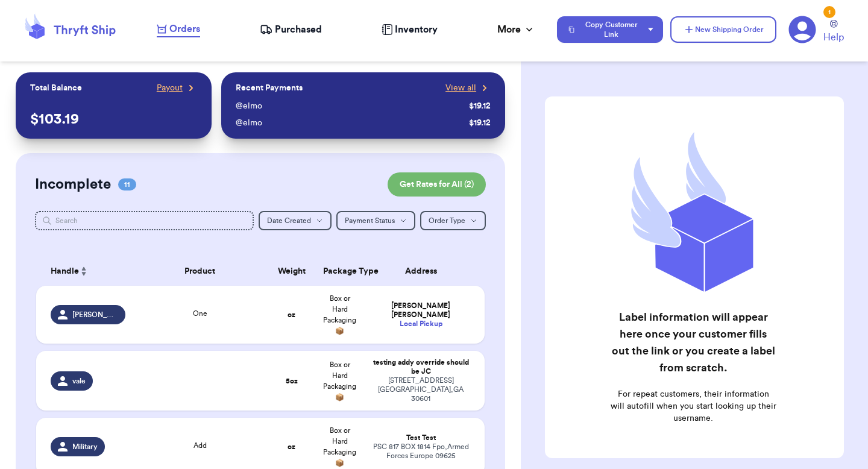 Image resolution: width=868 pixels, height=469 pixels. What do you see at coordinates (416, 30) in the screenshot?
I see `span: Inventory` at bounding box center [416, 30].